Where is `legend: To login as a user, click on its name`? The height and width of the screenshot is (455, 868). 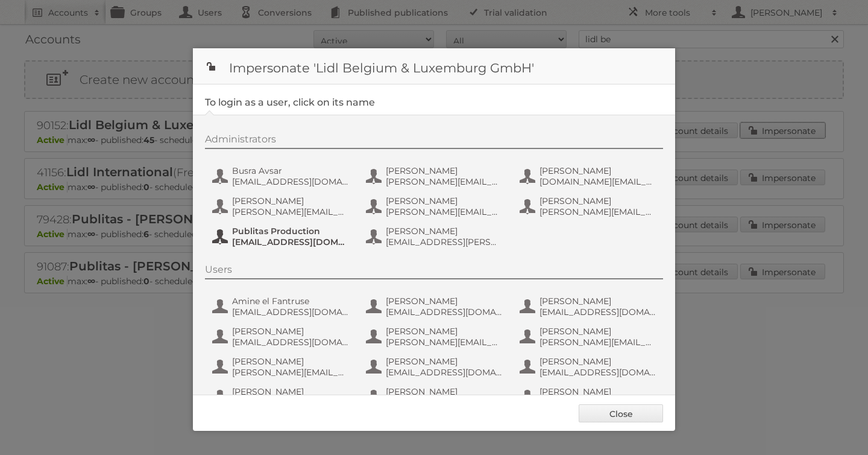
legend: To login as a user, click on its name is located at coordinates (290, 102).